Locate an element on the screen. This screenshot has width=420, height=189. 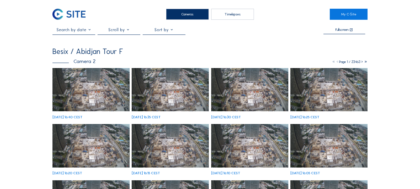
img: image_53447254 is located at coordinates (91, 145).